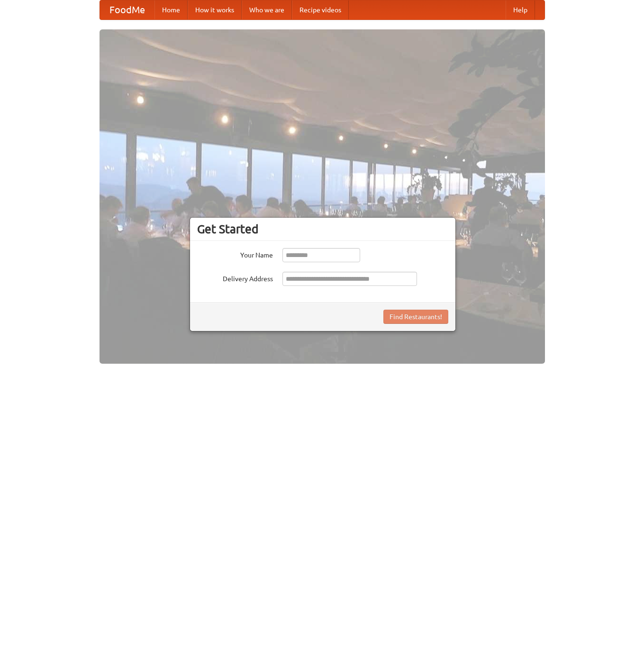 The height and width of the screenshot is (671, 644). I want to click on label: Delivery Address, so click(235, 277).